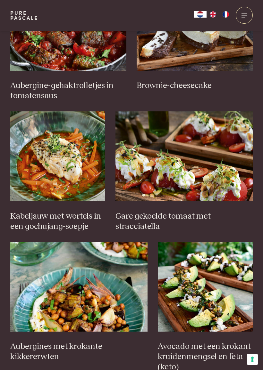 The height and width of the screenshot is (370, 263). What do you see at coordinates (213, 14) in the screenshot?
I see `aside: Language selected: Nederlands` at bounding box center [213, 14].